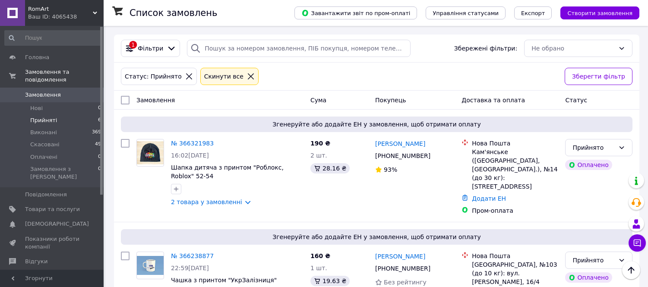  I want to click on span: Доставка та оплата, so click(493, 100).